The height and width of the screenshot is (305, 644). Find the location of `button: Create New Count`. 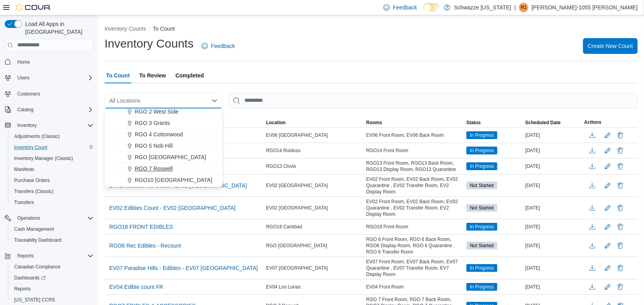

button: Create New Count is located at coordinates (611, 46).